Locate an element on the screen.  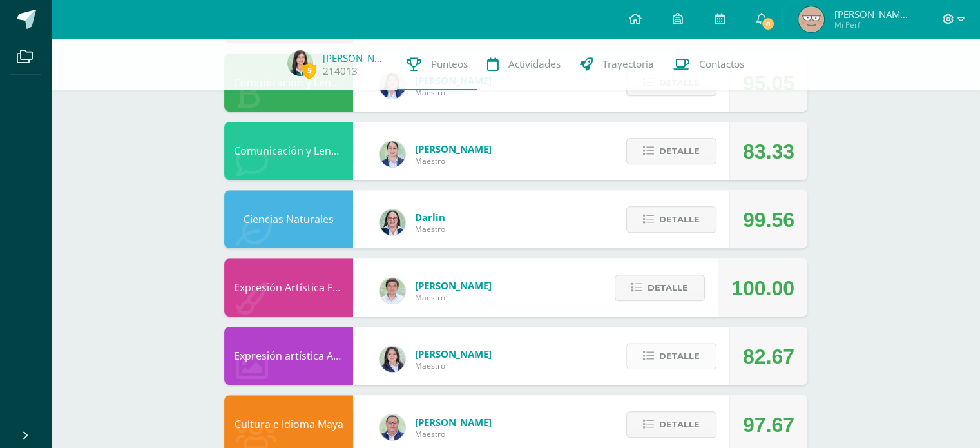
a: Contactos is located at coordinates (709, 65).